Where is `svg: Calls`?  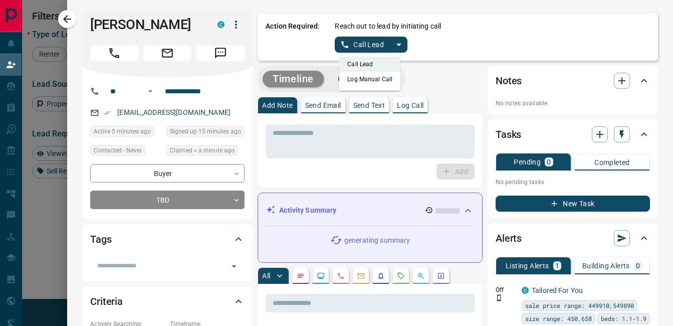 svg: Calls is located at coordinates (341, 276).